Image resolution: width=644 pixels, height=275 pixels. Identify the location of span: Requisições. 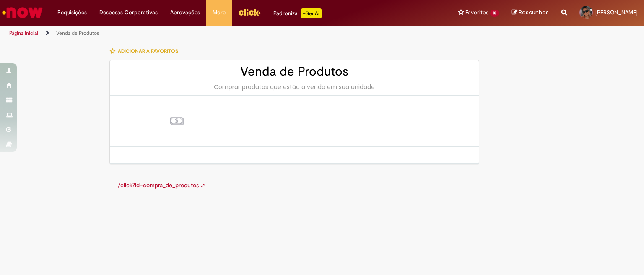
(72, 13).